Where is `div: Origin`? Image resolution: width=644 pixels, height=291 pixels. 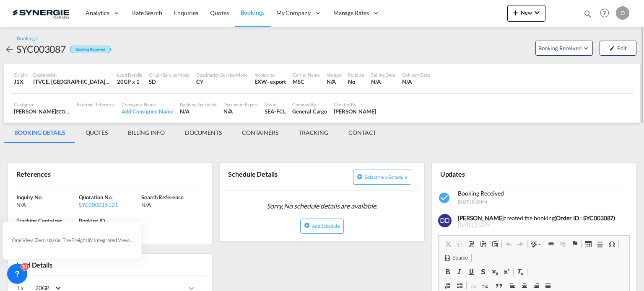
div: Origin is located at coordinates (20, 75).